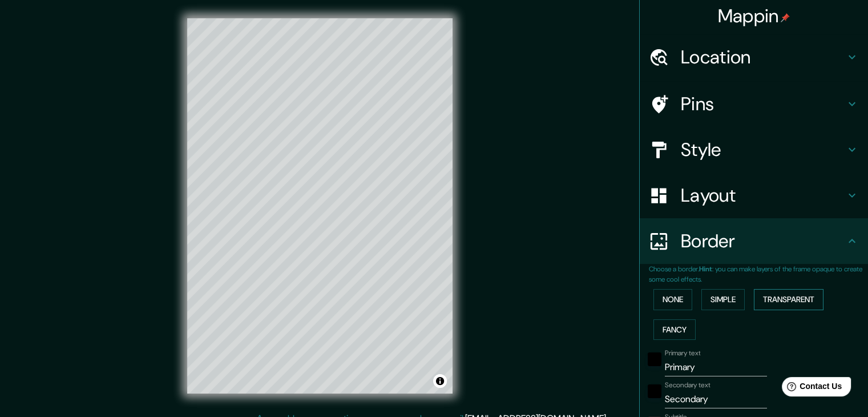 The width and height of the screenshot is (868, 417). I want to click on h4: Border, so click(763, 241).